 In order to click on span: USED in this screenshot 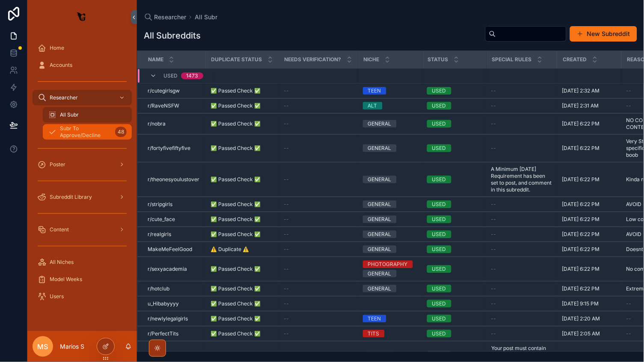, I will do `click(170, 76)`.